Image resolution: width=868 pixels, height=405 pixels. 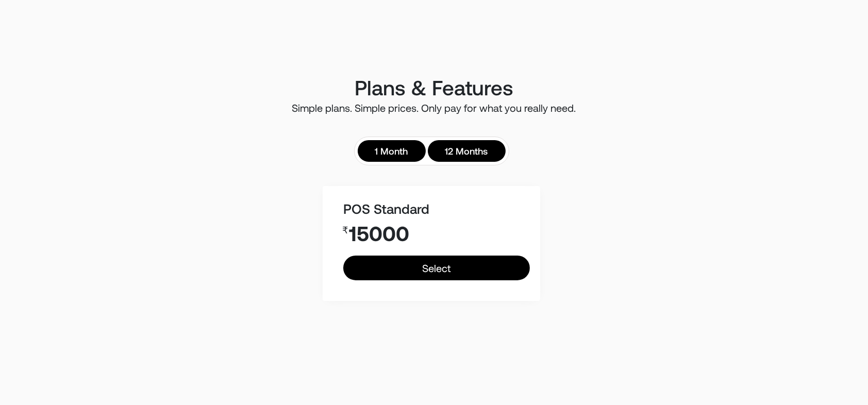 What do you see at coordinates (434, 108) in the screenshot?
I see `p: Simple plans. Simple prices. Only pay for what you really need.` at bounding box center [434, 108].